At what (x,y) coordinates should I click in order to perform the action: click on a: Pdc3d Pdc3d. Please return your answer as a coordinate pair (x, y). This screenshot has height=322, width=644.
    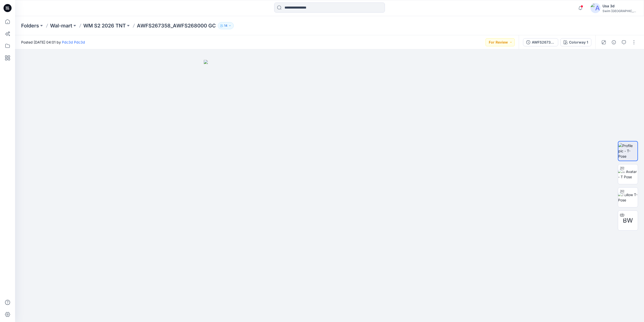
    Looking at the image, I should click on (73, 42).